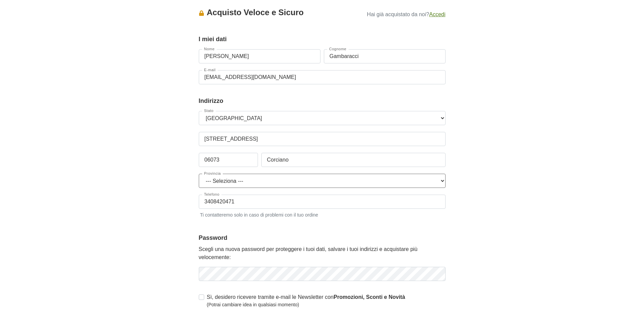 The width and height of the screenshot is (644, 310). I want to click on input: Cognome, so click(384, 57).